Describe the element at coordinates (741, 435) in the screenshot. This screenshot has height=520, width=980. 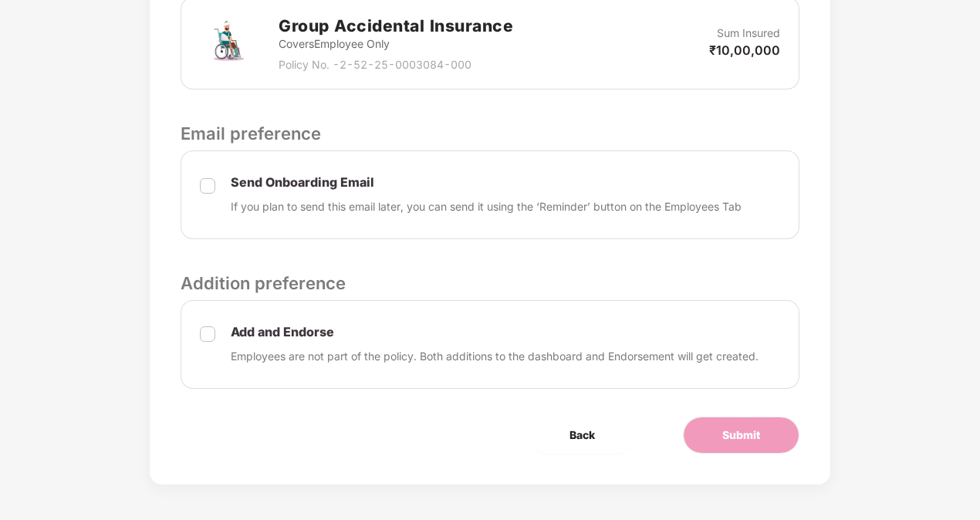
I see `button: Submit` at that location.